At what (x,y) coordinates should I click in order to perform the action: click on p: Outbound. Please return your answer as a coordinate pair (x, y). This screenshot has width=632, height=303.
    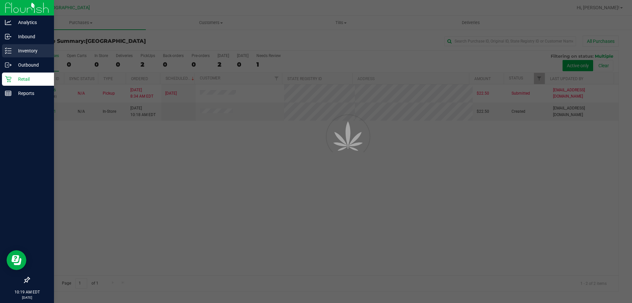
    Looking at the image, I should click on (31, 65).